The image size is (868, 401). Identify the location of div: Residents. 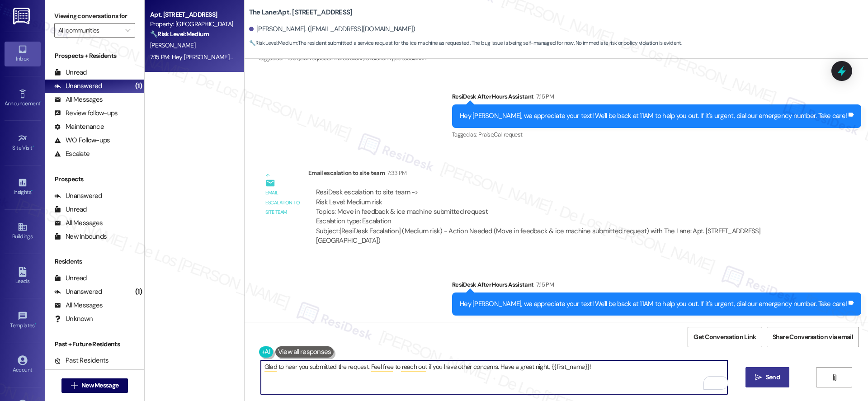
(95, 262).